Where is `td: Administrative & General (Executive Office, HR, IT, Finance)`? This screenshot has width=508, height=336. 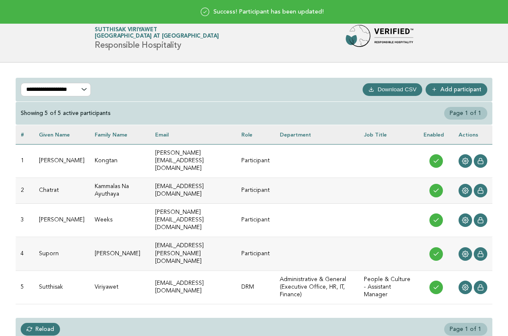 td: Administrative & General (Executive Office, HR, IT, Finance) is located at coordinates (316, 287).